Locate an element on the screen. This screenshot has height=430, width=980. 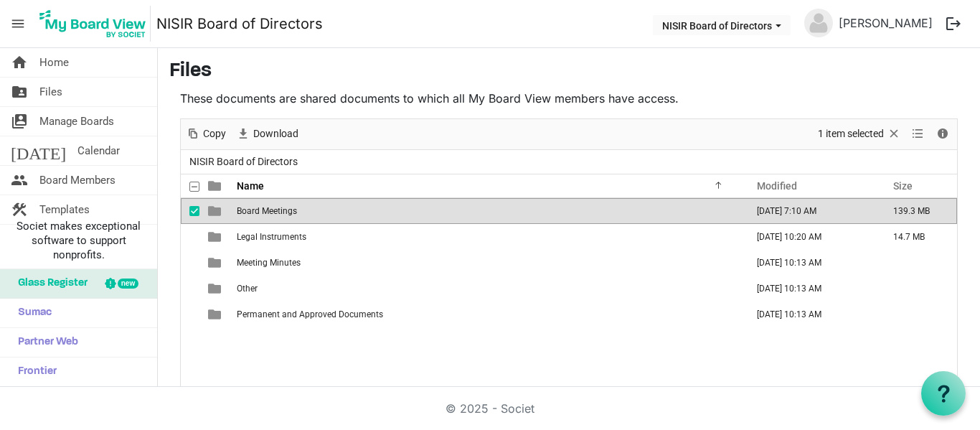
span: Meeting Minutes is located at coordinates (268, 263).